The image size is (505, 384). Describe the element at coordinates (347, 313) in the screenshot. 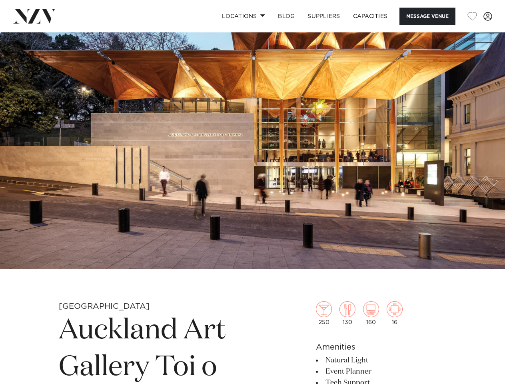

I see `div: 130` at that location.